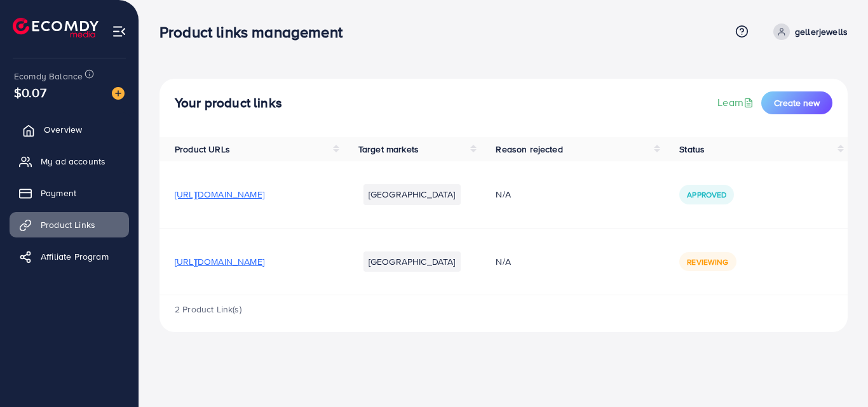  I want to click on span: Create new, so click(797, 103).